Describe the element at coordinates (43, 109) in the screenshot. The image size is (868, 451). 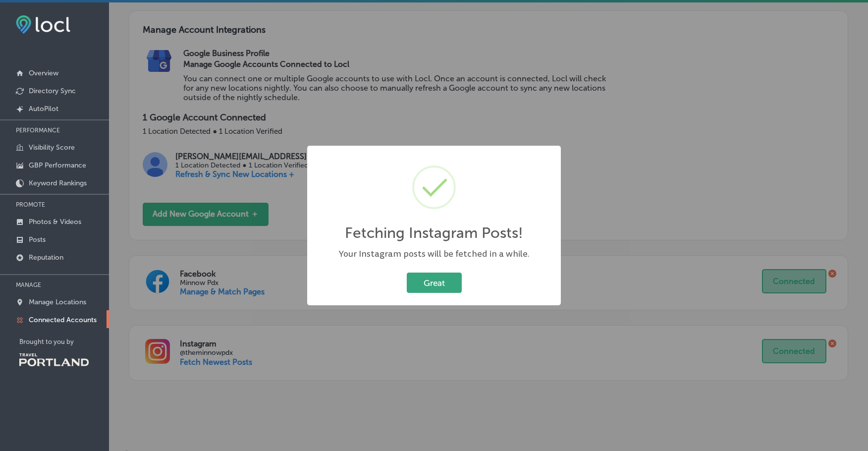
I see `p: AutoPilot` at that location.